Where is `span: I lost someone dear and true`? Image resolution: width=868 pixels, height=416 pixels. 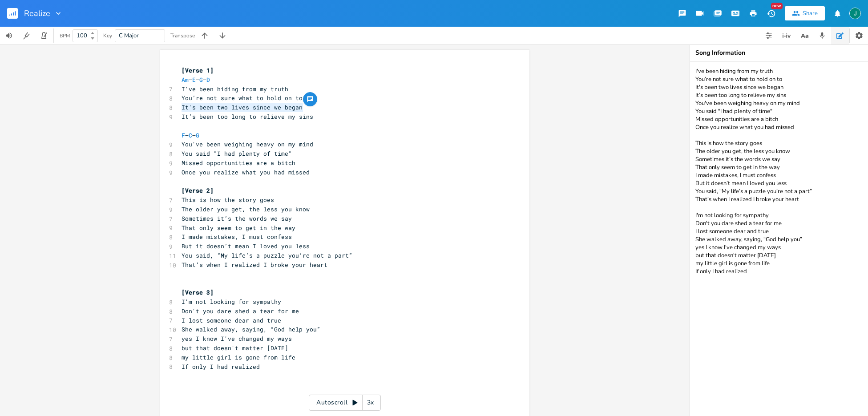 span: I lost someone dear and true is located at coordinates (231, 320).